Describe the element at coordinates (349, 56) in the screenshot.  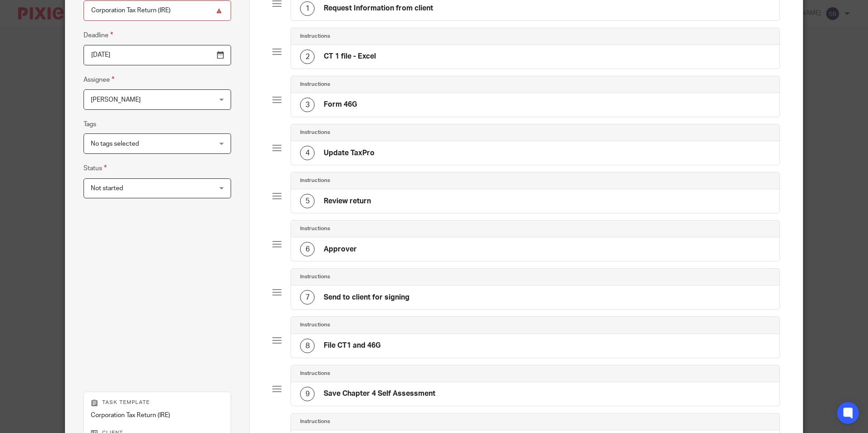
I see `h4: CT 1 file - Excel` at that location.